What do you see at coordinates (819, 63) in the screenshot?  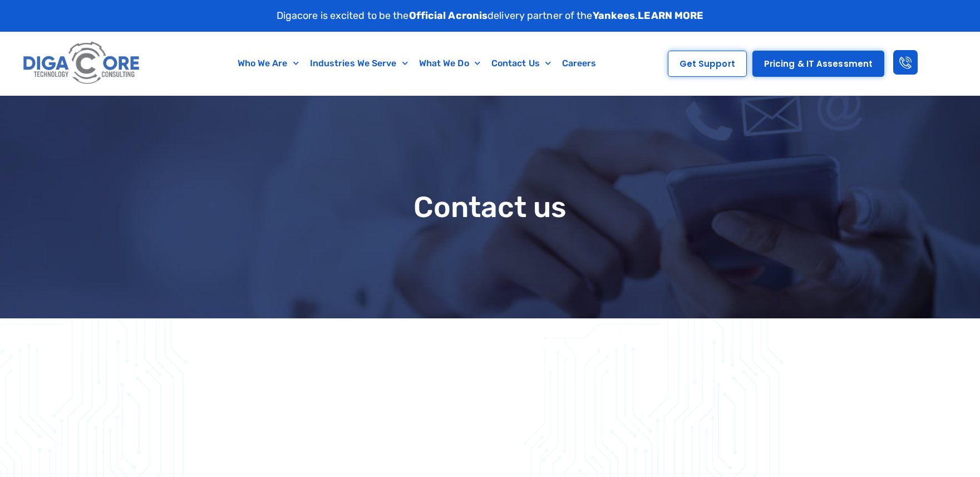 I see `a: Pricing & IT Assessment` at bounding box center [819, 63].